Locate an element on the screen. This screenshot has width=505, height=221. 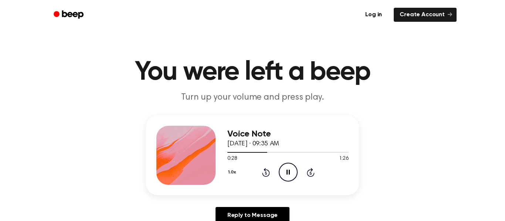
a: Beep is located at coordinates (69, 15).